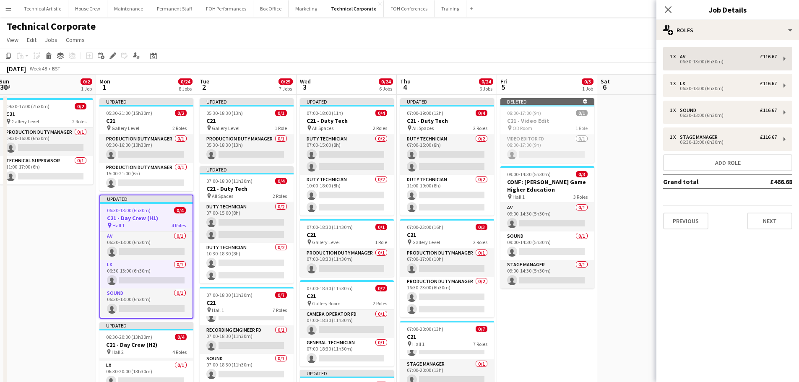  I want to click on app-card-role: AV0/106:30-13:00 (6h30m), so click(146, 246).